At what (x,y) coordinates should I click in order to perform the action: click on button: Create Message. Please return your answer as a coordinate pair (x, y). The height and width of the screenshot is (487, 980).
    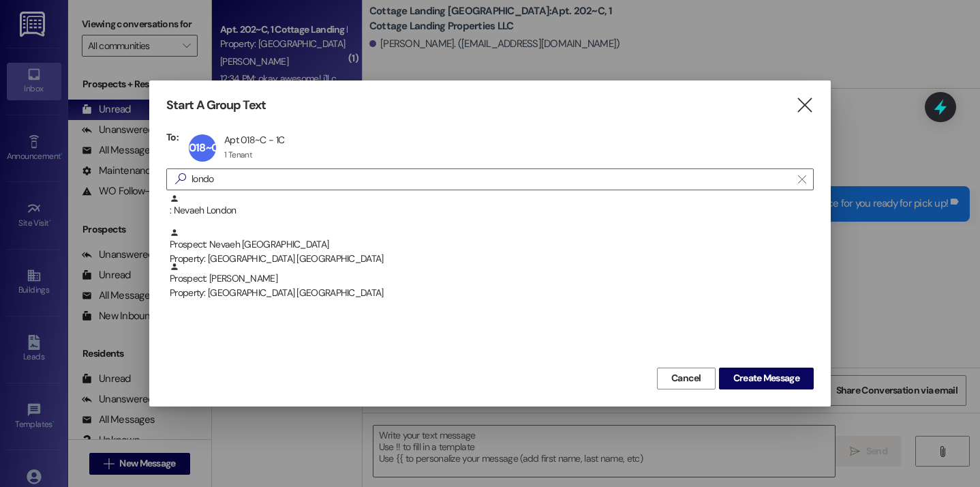
    Looking at the image, I should click on (766, 378).